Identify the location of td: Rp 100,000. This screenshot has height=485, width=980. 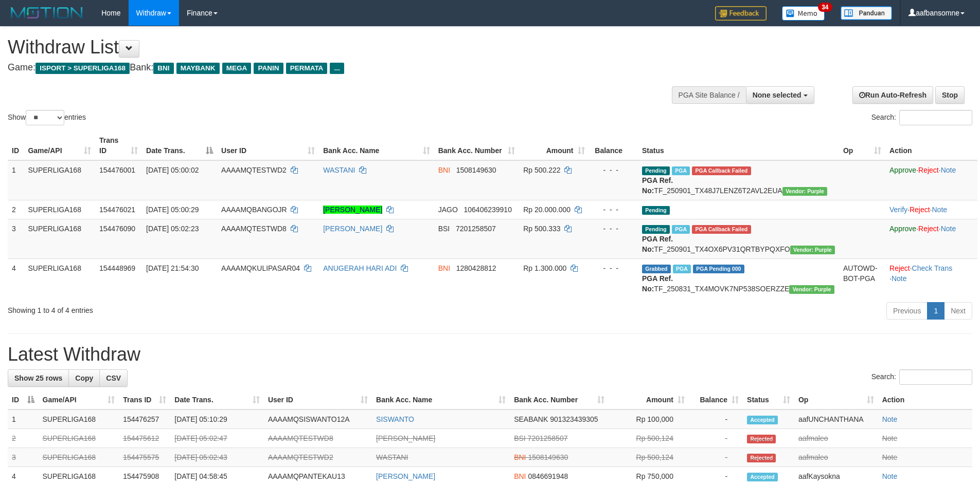
(649, 419).